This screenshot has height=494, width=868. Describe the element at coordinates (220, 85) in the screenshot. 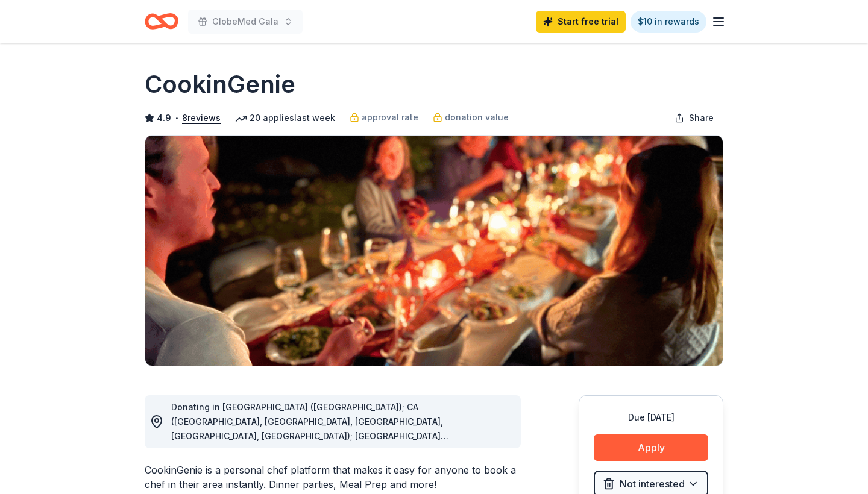

I see `h1: CookinGenie` at that location.